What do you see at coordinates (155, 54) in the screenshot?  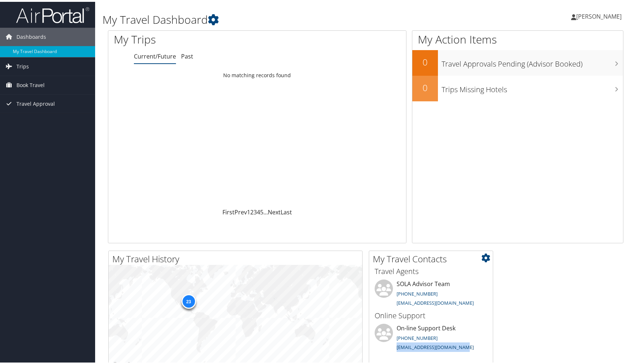 I see `a: Current/Future` at bounding box center [155, 54].